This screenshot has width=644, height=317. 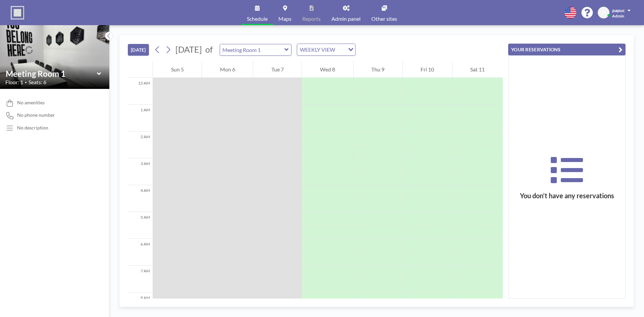 I want to click on h3: You don’t have any reservations, so click(x=567, y=196).